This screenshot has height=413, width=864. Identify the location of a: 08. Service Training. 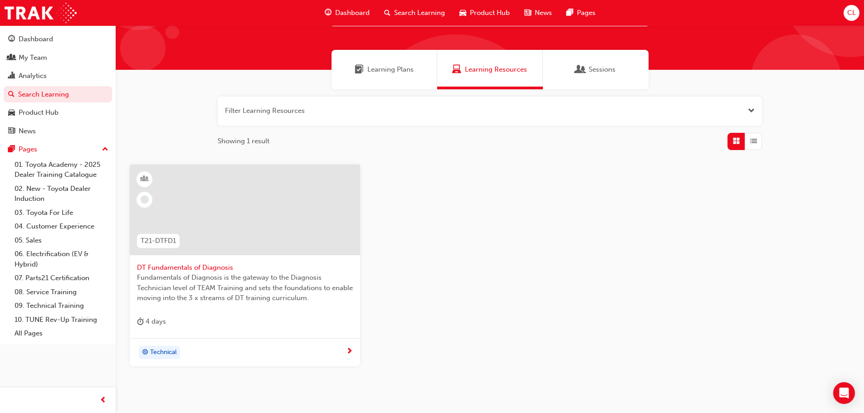
(61, 292).